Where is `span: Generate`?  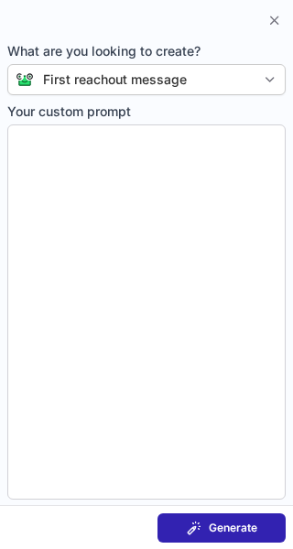
span: Generate is located at coordinates (232, 528).